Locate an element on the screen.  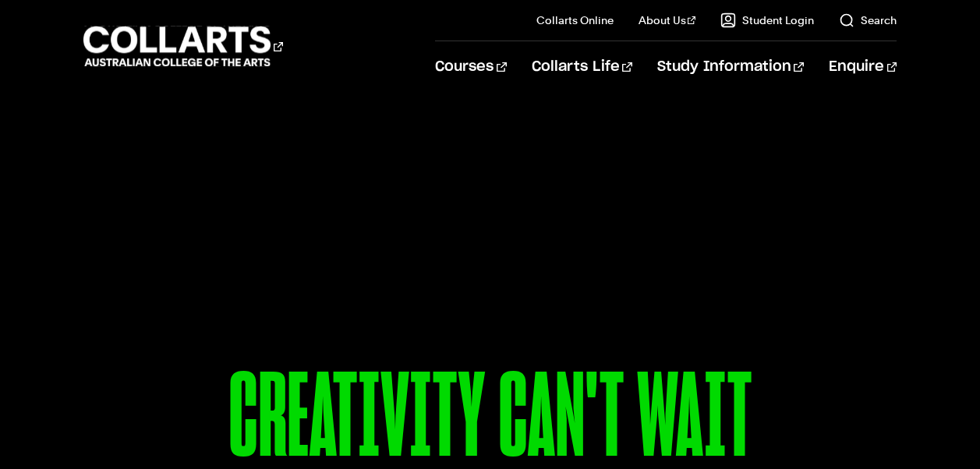
a: Enquire is located at coordinates (862, 67).